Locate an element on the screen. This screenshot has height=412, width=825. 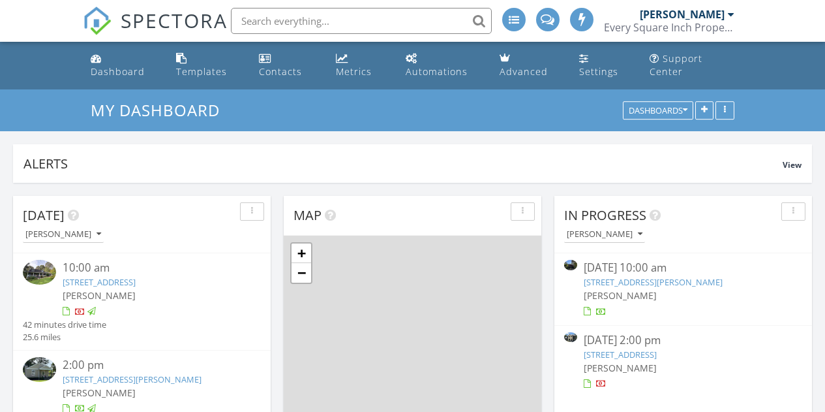
div: Contacts is located at coordinates (281, 71).